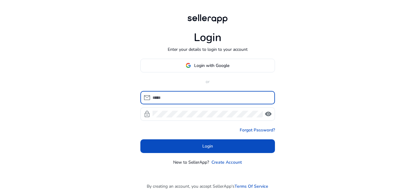 The width and height of the screenshot is (415, 195). What do you see at coordinates (227, 162) in the screenshot?
I see `a: Create Account` at bounding box center [227, 162].